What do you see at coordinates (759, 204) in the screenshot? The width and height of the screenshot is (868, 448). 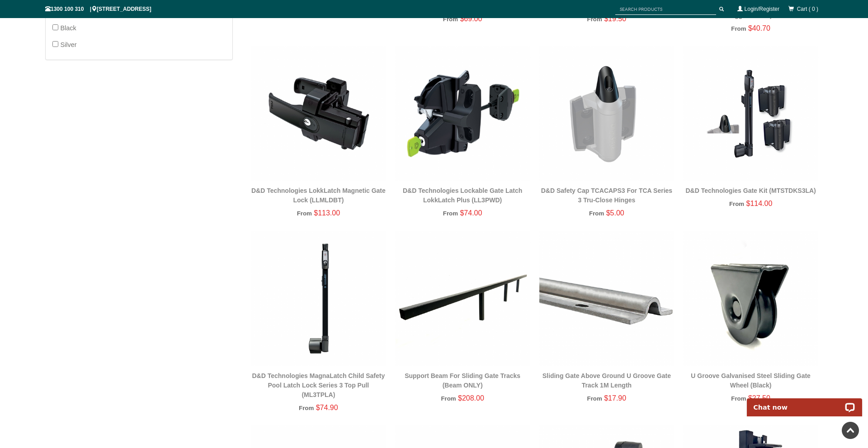 I see `span: $114.00` at bounding box center [759, 204].